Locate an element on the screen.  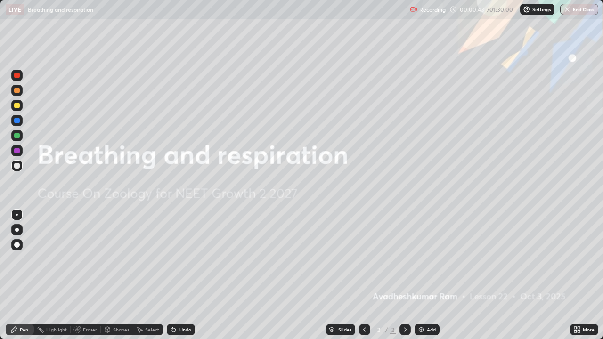
p: Breathing and respiration is located at coordinates (60, 9).